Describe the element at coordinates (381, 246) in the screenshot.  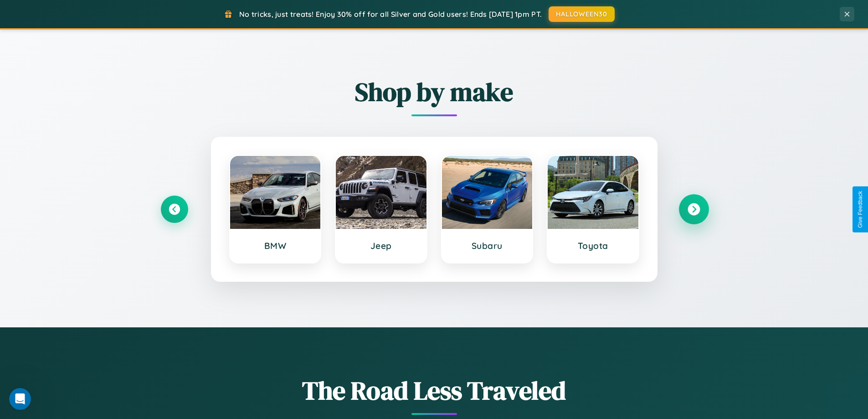
I see `h3: Jeep` at that location.